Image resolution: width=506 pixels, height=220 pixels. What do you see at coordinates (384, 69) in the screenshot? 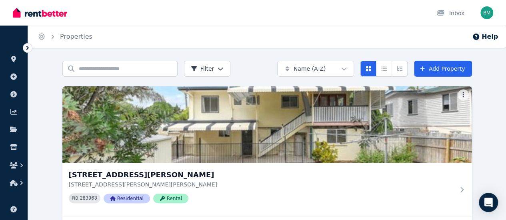
I see `div: View options` at bounding box center [384, 69].